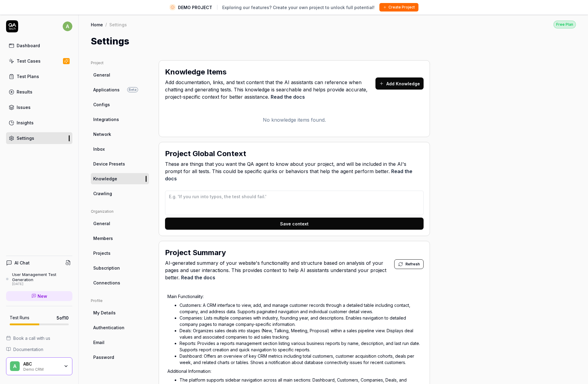 This screenshot has width=588, height=384. I want to click on h4: AI Chat, so click(22, 263).